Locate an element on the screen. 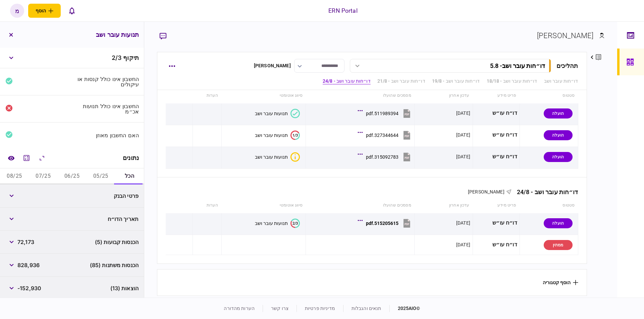  span: תיקוף is located at coordinates (131, 58).